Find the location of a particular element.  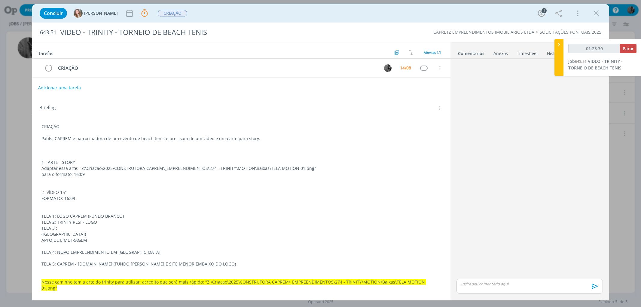

p: Adaptar essa arte: "Z:\Criacao\2025\CONSTRUTORA CAPREM\_EMPREENDIMENTOS\274 - TRINITY\MOTION\Baix... is located at coordinates (241, 168).